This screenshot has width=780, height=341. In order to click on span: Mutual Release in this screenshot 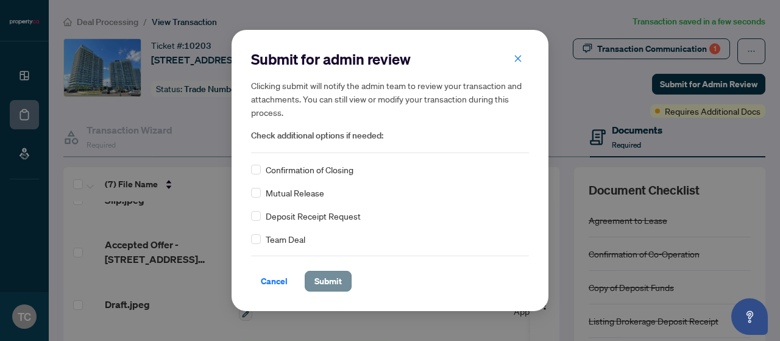, I will do `click(295, 193)`.